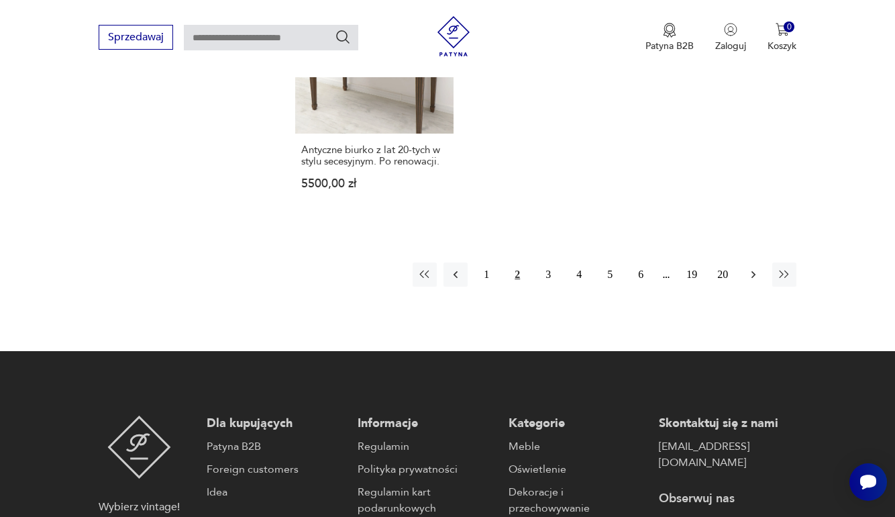 This screenshot has height=517, width=895. Describe the element at coordinates (374, 183) in the screenshot. I see `p: 5500,00 zł` at that location.